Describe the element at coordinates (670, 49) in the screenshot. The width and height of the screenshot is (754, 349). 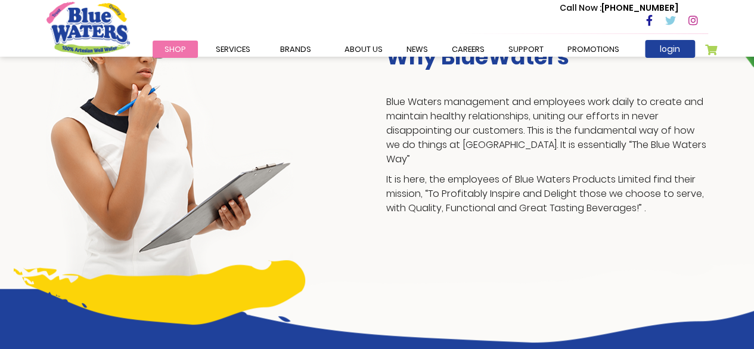
I see `a: login` at that location.